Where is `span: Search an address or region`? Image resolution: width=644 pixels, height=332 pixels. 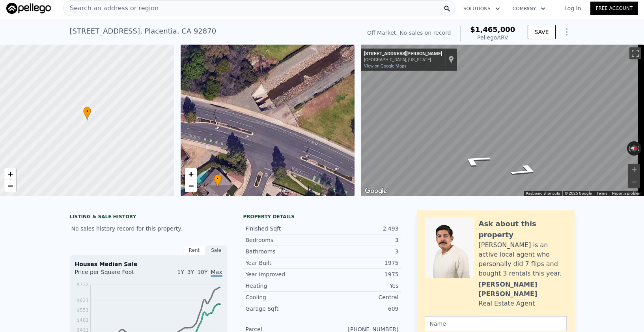
span: Search an address or region is located at coordinates (111, 8).